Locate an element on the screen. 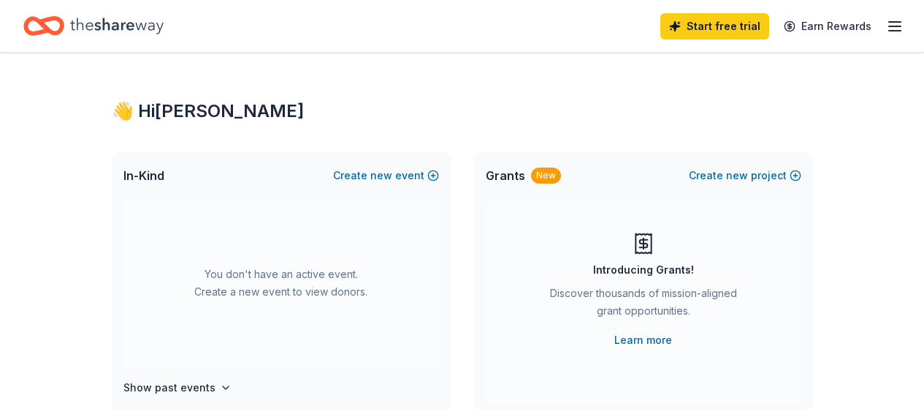 The height and width of the screenshot is (409, 924). div: New is located at coordinates (546, 175).